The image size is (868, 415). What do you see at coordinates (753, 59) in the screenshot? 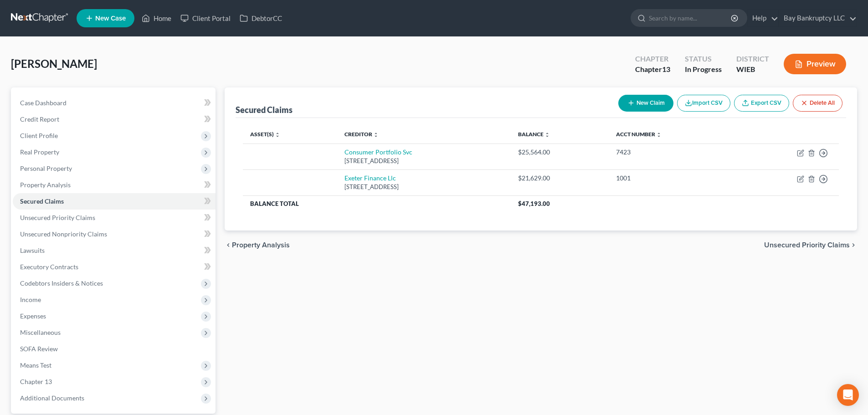
I see `div: District` at bounding box center [753, 59].